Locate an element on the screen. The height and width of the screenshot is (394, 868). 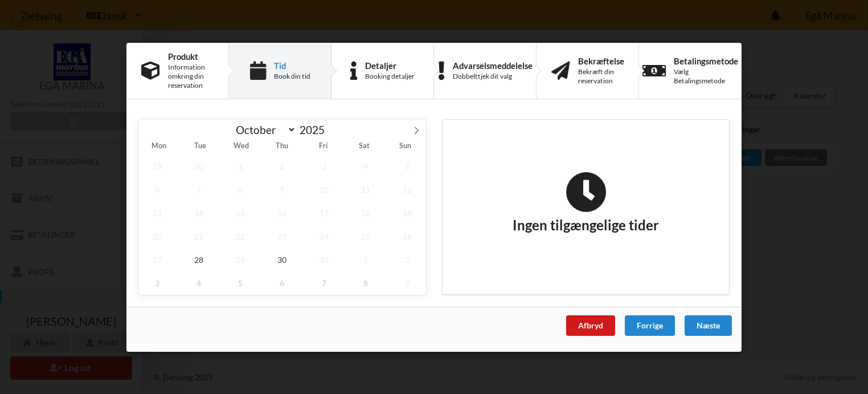
span: October 2, 2025 is located at coordinates (283, 165).